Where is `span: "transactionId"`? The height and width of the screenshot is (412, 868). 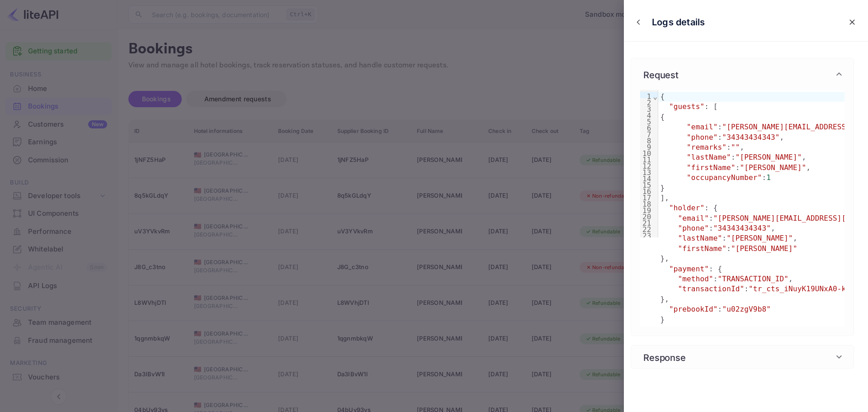 span: "transactionId" is located at coordinates (711, 289).